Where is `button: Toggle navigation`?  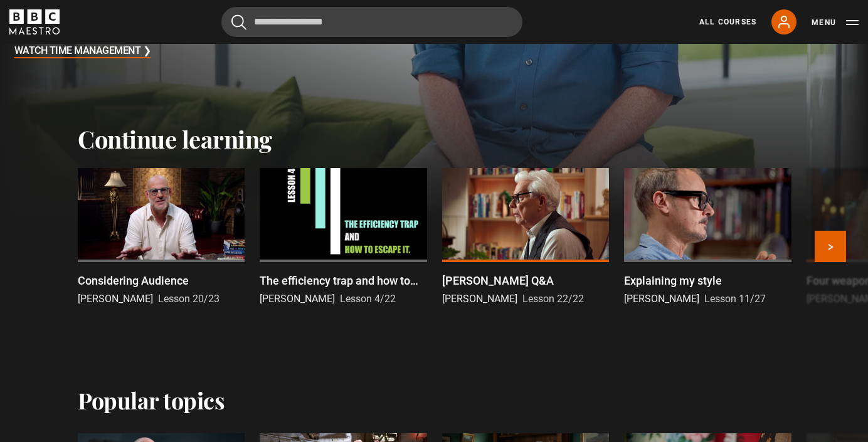
button: Toggle navigation is located at coordinates (835, 22).